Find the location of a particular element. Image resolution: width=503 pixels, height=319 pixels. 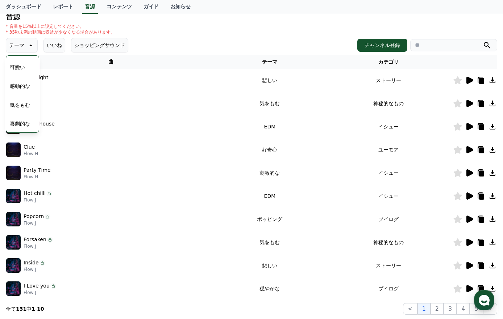

button: テーマ is located at coordinates (22, 45).